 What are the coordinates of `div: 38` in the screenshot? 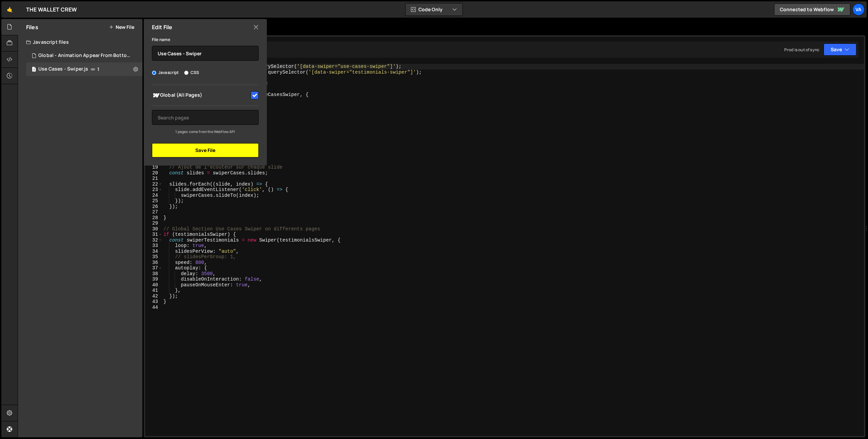 It's located at (153, 273).